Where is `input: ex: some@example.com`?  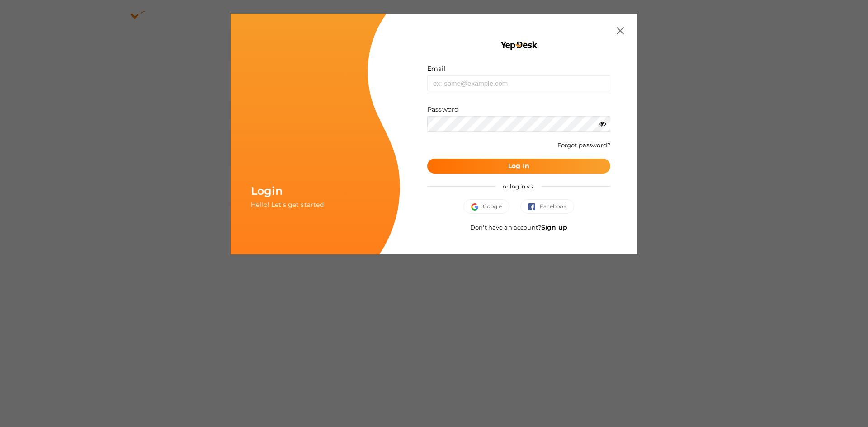
input: ex: some@example.com is located at coordinates (518, 83).